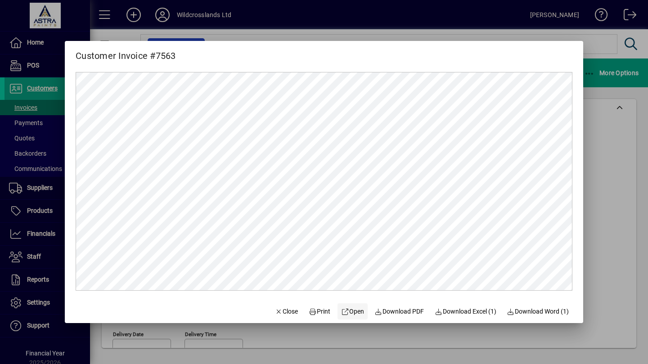 Image resolution: width=648 pixels, height=364 pixels. Describe the element at coordinates (400, 311) in the screenshot. I see `a: Download PDF` at that location.